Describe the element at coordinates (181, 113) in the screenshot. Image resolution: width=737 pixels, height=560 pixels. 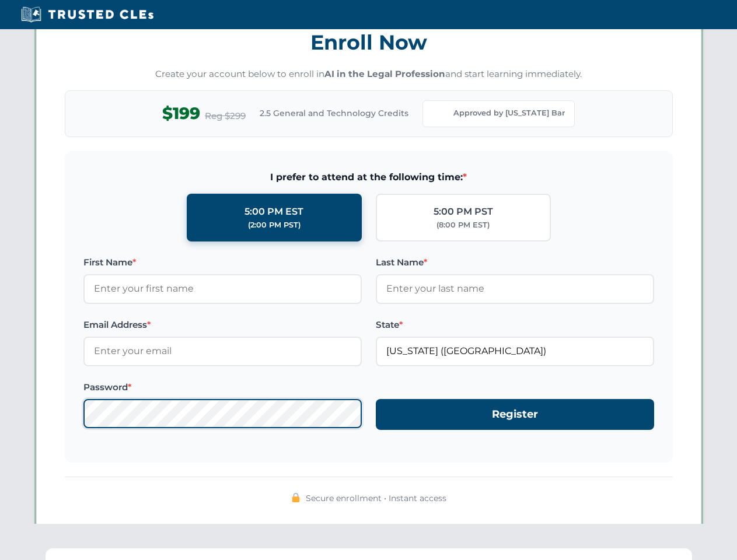
I see `span: $199` at that location.